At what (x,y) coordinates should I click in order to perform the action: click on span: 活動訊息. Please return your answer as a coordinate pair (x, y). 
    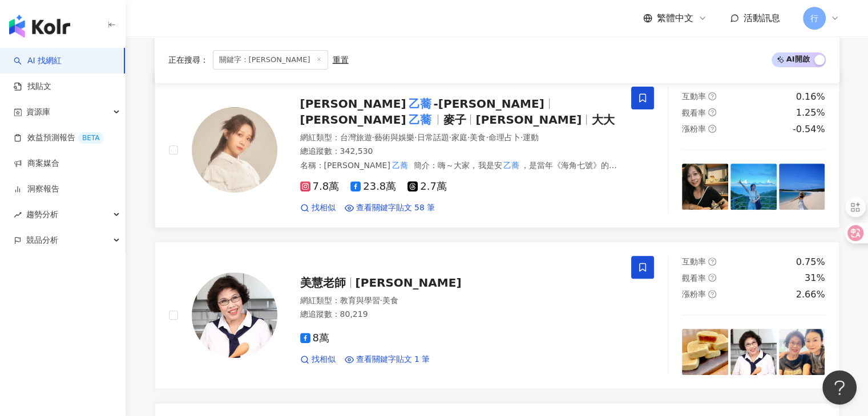
    Looking at the image, I should click on (762, 18).